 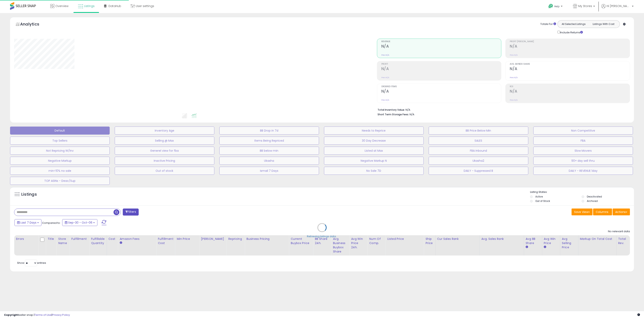 What do you see at coordinates (391, 110) in the screenshot?
I see `b: Total Inventory Value:` at bounding box center [391, 110].